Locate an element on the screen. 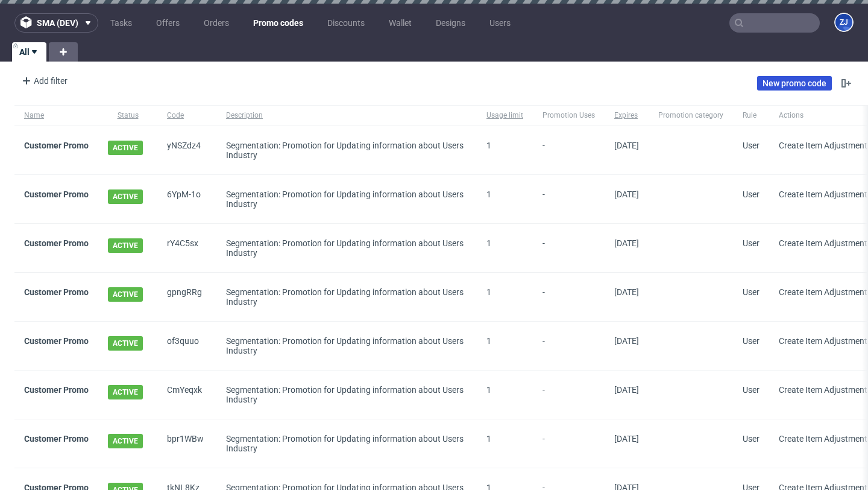 This screenshot has width=868, height=490. a: Designs is located at coordinates (450, 23).